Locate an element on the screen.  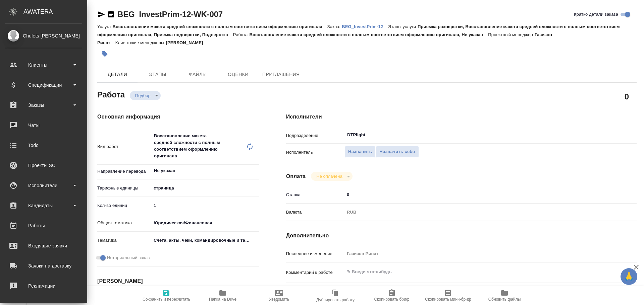
a: Работы is located at coordinates (43, 226).